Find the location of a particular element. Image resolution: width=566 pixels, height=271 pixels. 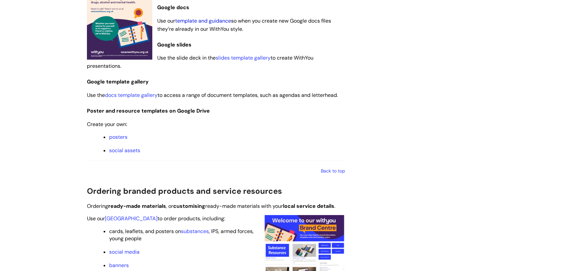

span: Create your own: is located at coordinates (107, 124).